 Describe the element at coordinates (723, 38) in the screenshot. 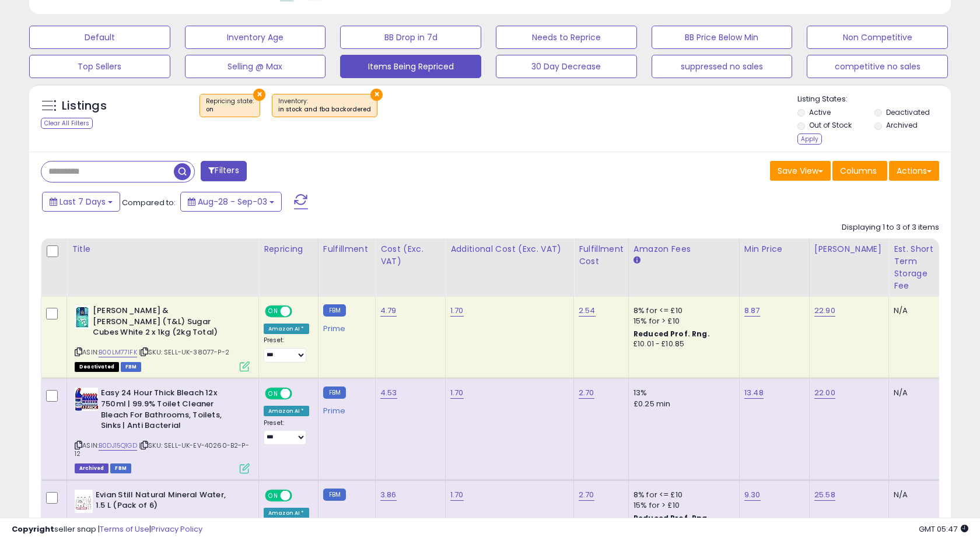

I see `button: BB Price Below Min` at that location.